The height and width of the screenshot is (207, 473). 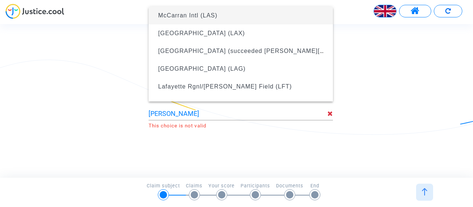 I want to click on button: Change language, so click(x=385, y=11).